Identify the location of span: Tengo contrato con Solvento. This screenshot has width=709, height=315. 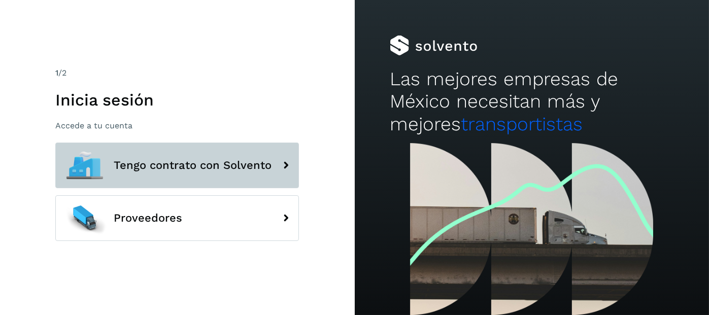
(192, 165).